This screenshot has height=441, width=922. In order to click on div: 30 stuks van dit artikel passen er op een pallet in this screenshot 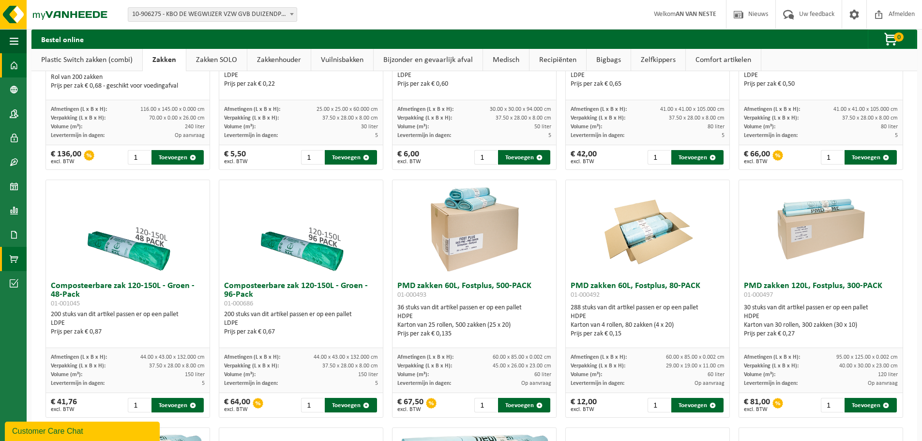, I will do `click(820, 321)`.